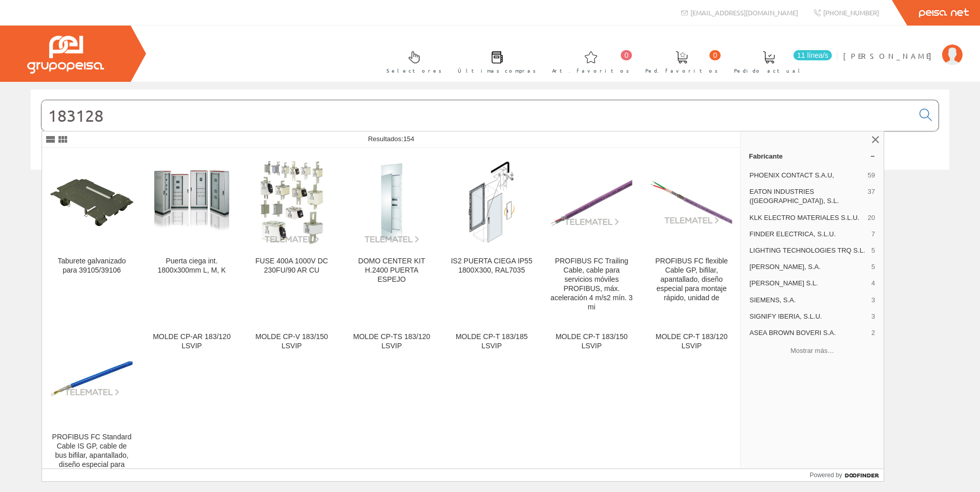 The width and height of the screenshot is (980, 492). Describe the element at coordinates (808, 234) in the screenshot. I see `span: FINDER ELECTRICA, S.L.U.` at that location.